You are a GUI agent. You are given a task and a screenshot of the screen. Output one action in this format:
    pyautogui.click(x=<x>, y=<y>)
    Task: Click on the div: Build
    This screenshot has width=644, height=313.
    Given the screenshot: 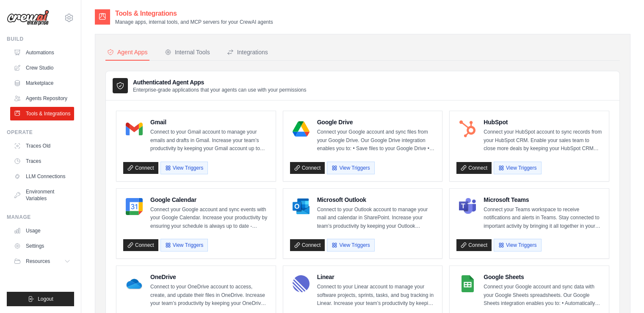 What is the action you would take?
    pyautogui.click(x=40, y=39)
    